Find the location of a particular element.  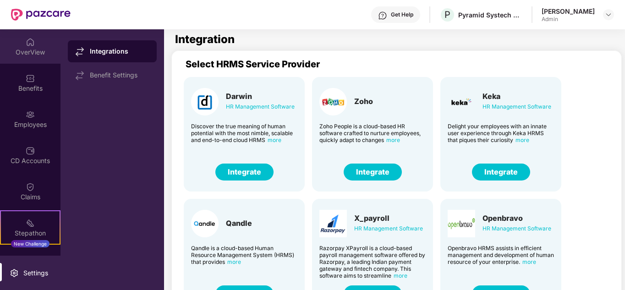

div: Benefit Settings is located at coordinates (120, 75).